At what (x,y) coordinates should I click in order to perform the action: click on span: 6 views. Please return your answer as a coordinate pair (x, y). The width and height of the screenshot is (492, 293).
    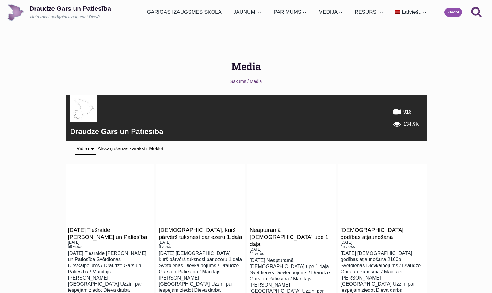
    Looking at the image, I should click on (200, 247).